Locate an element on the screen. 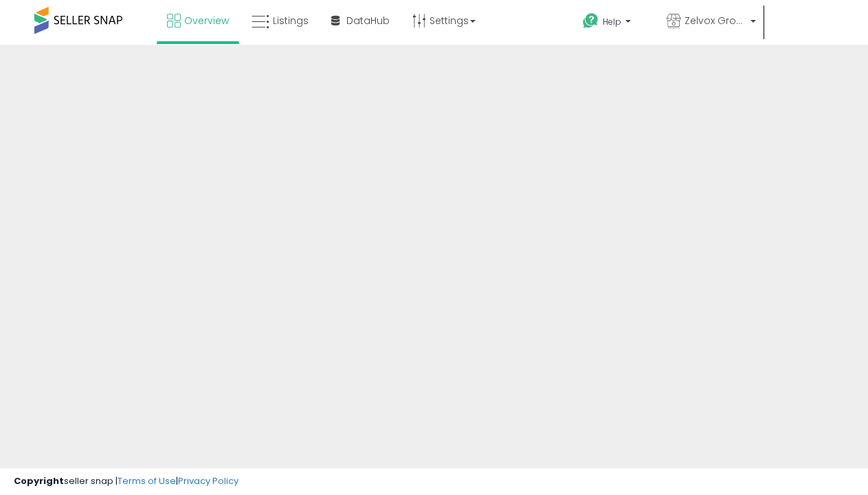 The height and width of the screenshot is (495, 868). a: Help is located at coordinates (613, 23).